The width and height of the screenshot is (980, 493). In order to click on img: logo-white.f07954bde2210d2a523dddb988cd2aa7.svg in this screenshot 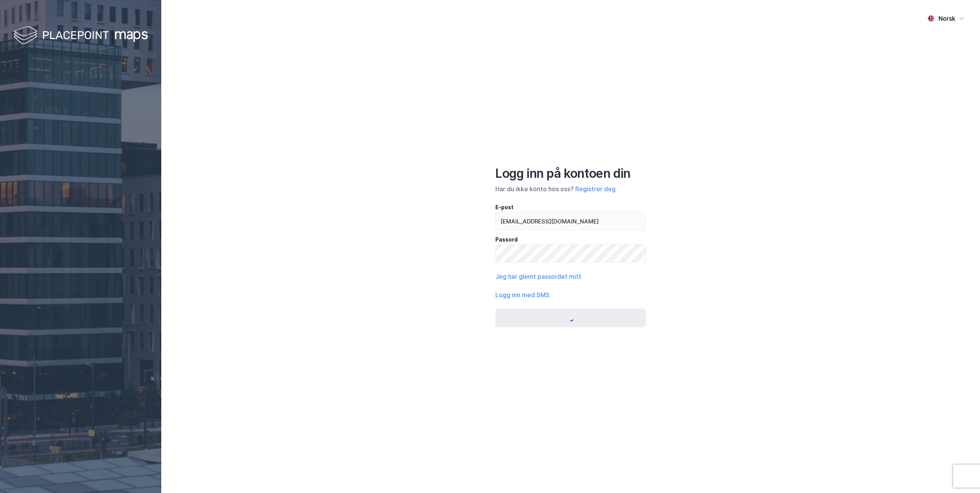, I will do `click(81, 35)`.